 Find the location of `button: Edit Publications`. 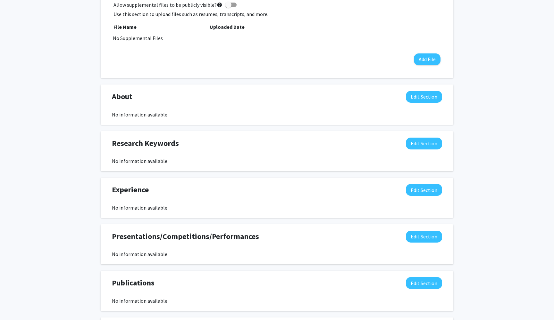

button: Edit Publications is located at coordinates (424, 283).